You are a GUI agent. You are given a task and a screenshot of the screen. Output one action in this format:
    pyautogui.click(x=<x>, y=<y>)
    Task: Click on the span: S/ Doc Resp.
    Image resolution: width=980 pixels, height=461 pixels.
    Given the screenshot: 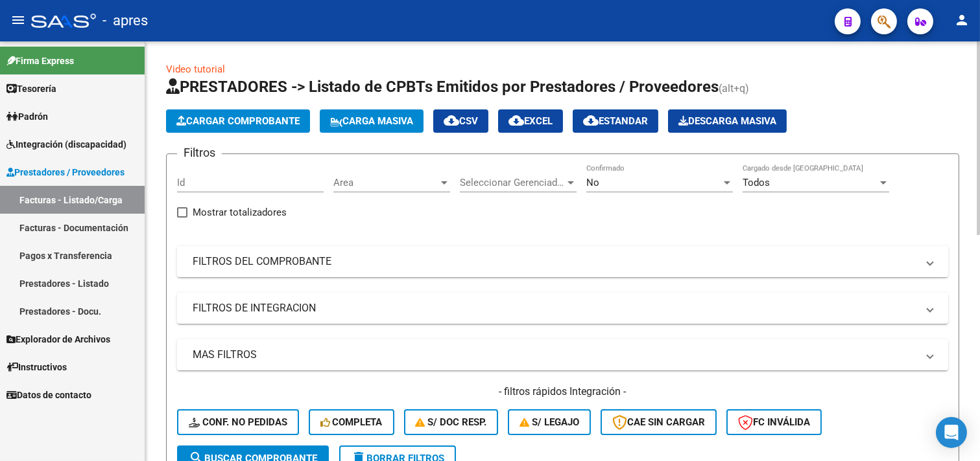 What is the action you would take?
    pyautogui.click(x=451, y=423)
    